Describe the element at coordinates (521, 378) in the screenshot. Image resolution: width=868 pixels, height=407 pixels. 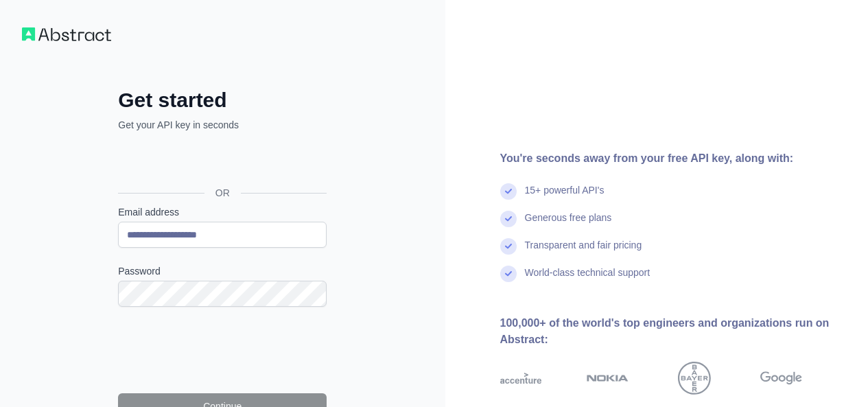
I see `img: accenture` at that location.